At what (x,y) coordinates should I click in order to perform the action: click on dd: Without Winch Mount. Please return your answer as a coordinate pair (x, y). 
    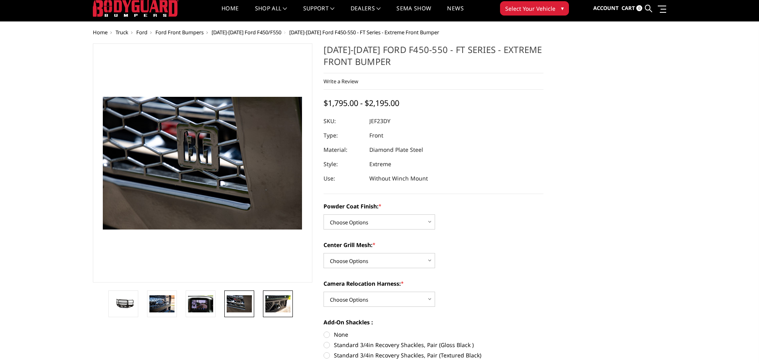
    Looking at the image, I should click on (399, 179).